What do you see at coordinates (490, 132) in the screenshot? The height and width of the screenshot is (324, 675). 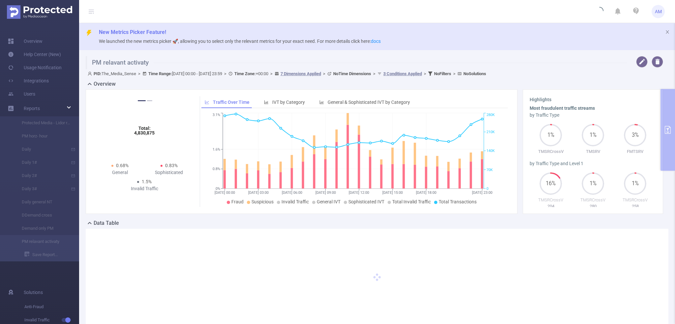 I see `tspan: 210K` at bounding box center [490, 132].